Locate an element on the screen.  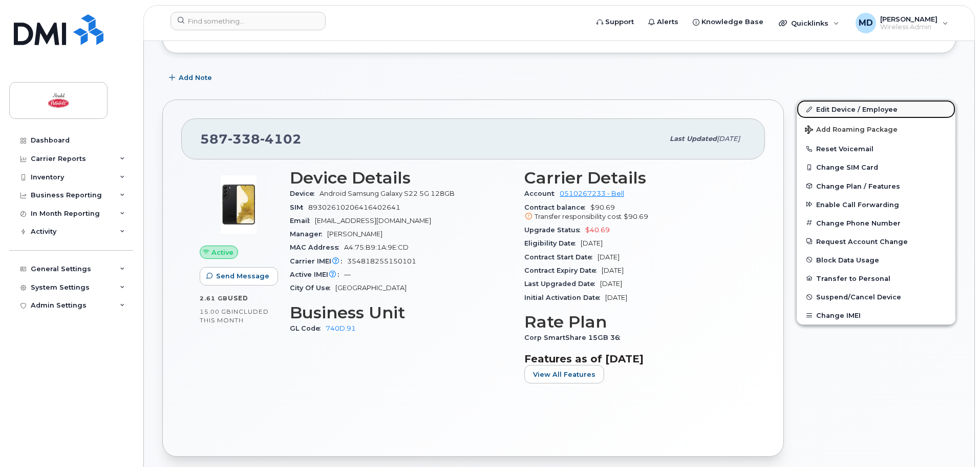
button: Transfer to Personal is located at coordinates (876, 278).